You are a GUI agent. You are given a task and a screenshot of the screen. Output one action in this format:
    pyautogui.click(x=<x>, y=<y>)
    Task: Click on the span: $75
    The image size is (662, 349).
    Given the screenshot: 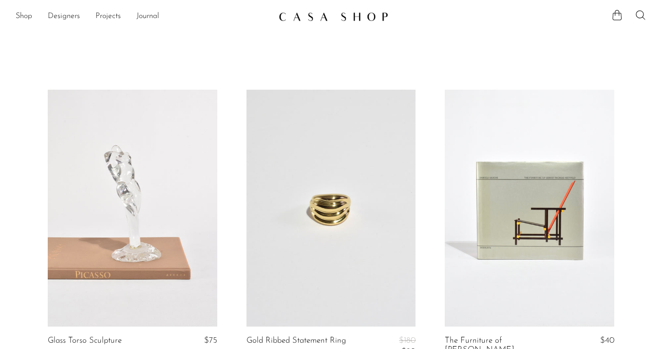 What is the action you would take?
    pyautogui.click(x=211, y=340)
    